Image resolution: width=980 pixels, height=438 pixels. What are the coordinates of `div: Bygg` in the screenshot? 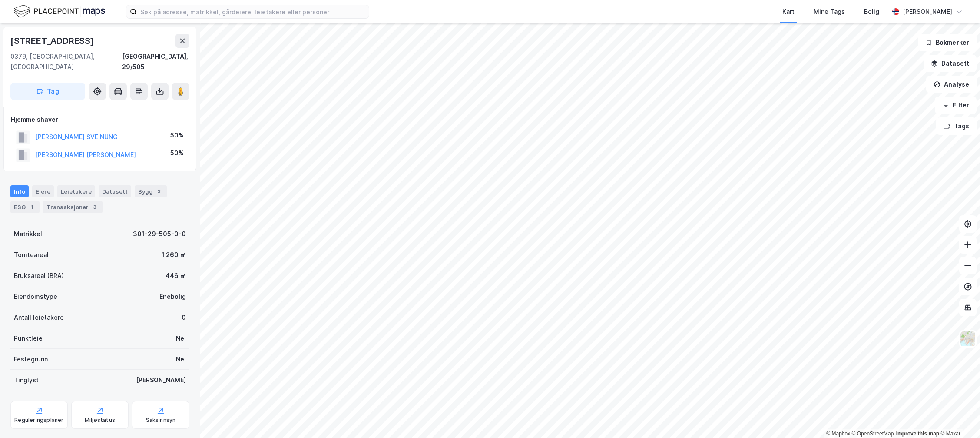 It's located at (151, 192).